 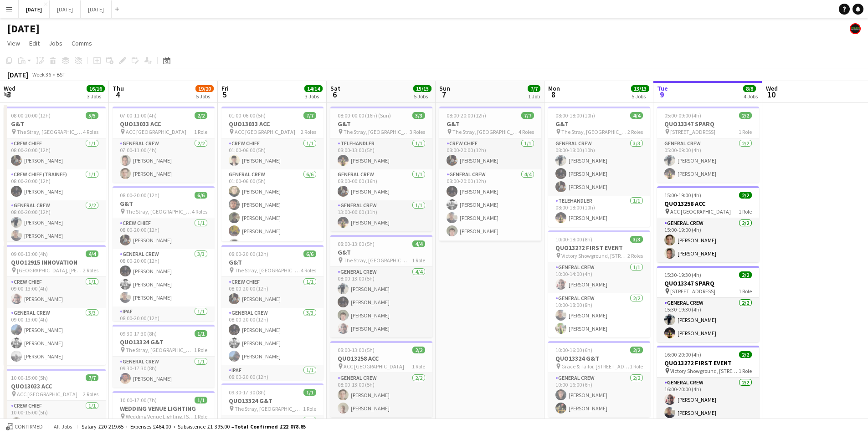 What do you see at coordinates (34, 43) in the screenshot?
I see `span: Edit` at bounding box center [34, 43].